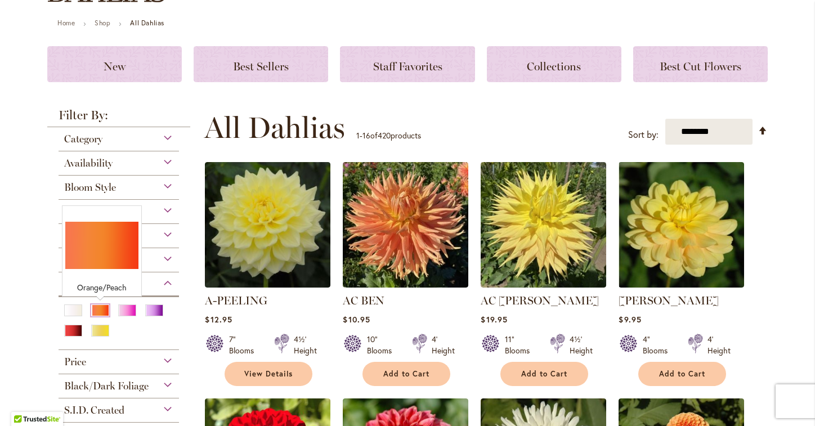 This screenshot has height=426, width=815. Describe the element at coordinates (520, 345) in the screenshot. I see `div: 11" Blooms` at that location.